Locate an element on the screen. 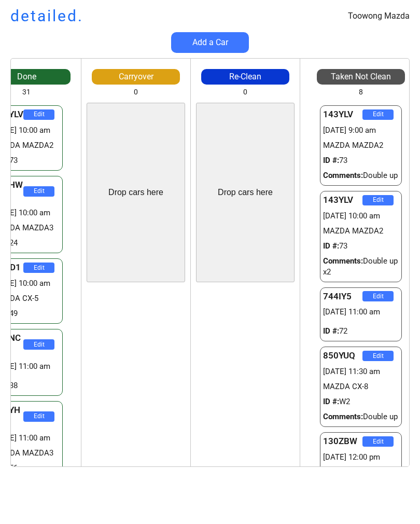 The width and height of the screenshot is (420, 524). div: 8 is located at coordinates (361, 92).